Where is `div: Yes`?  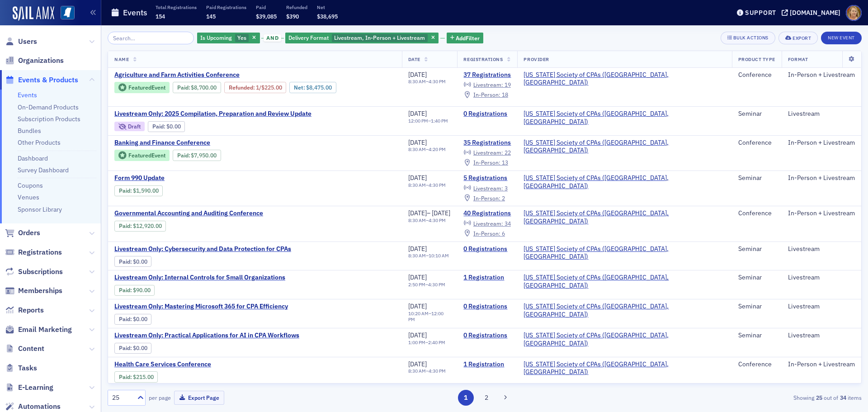 div: Yes is located at coordinates (228, 38).